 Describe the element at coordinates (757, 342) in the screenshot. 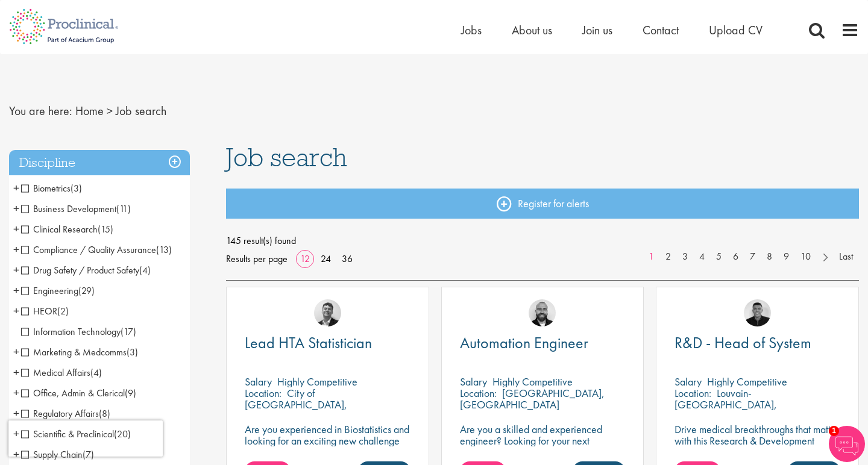

I see `a: R&D - Head of System` at that location.